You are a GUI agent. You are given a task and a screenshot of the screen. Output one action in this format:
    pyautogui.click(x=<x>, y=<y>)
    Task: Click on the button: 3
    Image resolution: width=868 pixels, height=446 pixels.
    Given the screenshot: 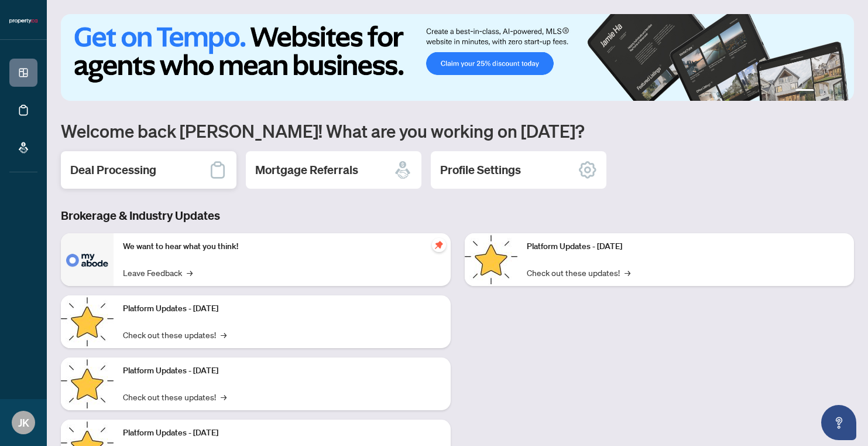 What is the action you would take?
    pyautogui.click(x=831, y=91)
    